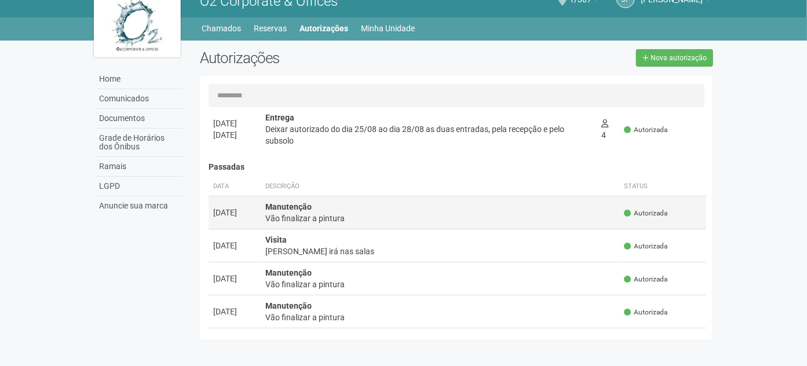  What do you see at coordinates (663, 187) in the screenshot?
I see `th: Status` at bounding box center [663, 187].